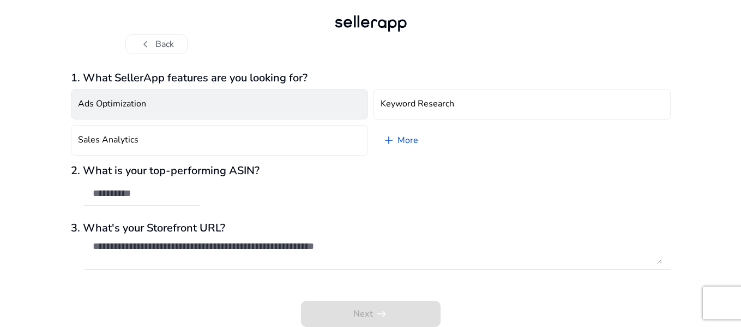 The width and height of the screenshot is (741, 327). Describe the element at coordinates (371, 78) in the screenshot. I see `h3: 1. What SellerApp features are you looking for?` at that location.